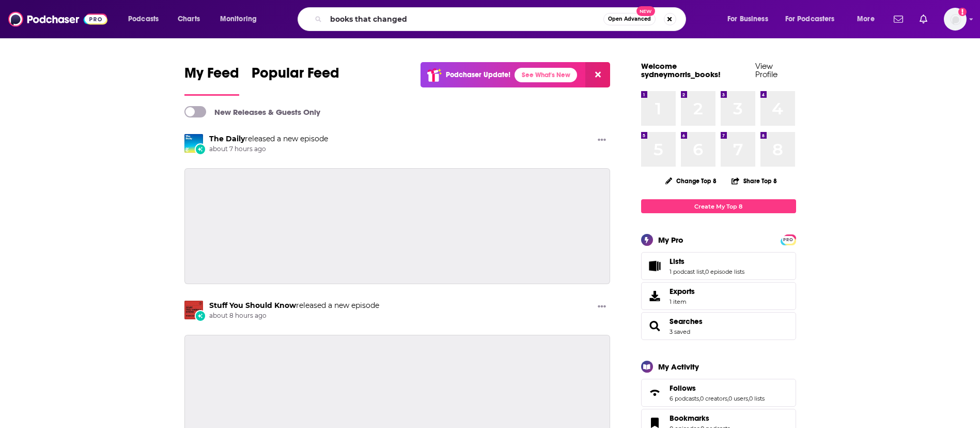  I want to click on a: PRO, so click(789, 239).